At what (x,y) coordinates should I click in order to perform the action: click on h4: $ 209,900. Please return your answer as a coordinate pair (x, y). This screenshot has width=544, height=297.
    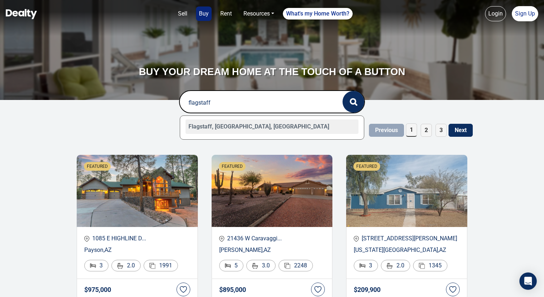
    Looking at the image, I should click on (367, 290).